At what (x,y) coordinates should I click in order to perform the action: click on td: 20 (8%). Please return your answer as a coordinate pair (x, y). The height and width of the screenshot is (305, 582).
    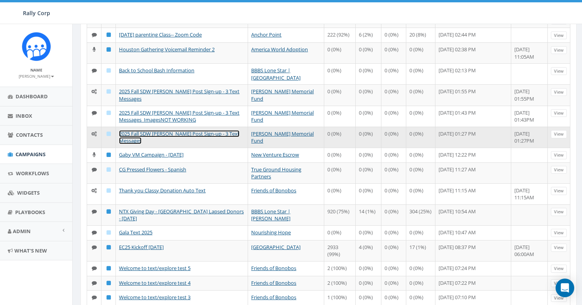
    Looking at the image, I should click on (421, 35).